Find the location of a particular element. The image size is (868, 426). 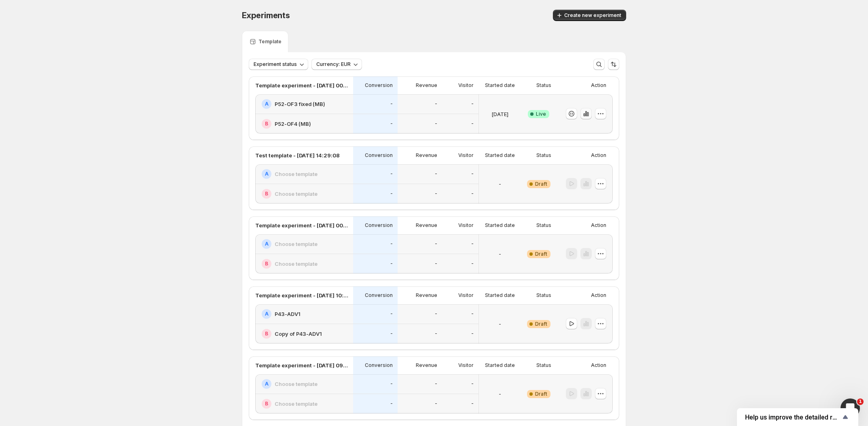

h2: P52-OF3 fixed (MB) is located at coordinates (300, 104).